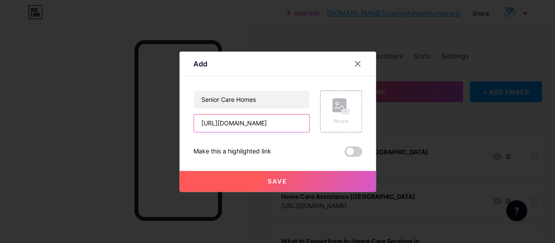 Image resolution: width=555 pixels, height=243 pixels. What do you see at coordinates (232, 151) in the screenshot?
I see `div: Make this a highlighted link` at bounding box center [232, 151].